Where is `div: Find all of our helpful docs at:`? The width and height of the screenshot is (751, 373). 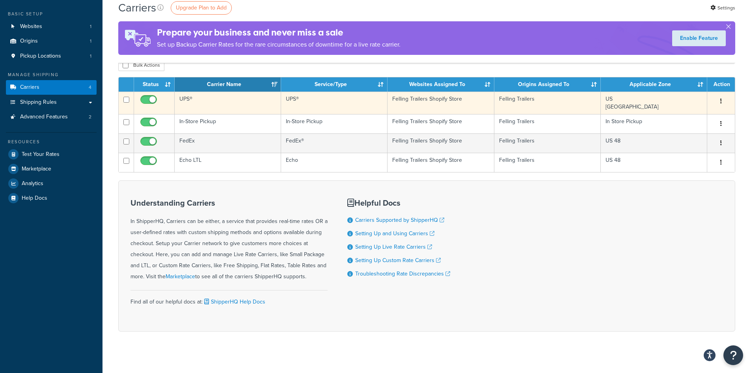 div: Find all of our helpful docs at: is located at coordinates (229, 299).